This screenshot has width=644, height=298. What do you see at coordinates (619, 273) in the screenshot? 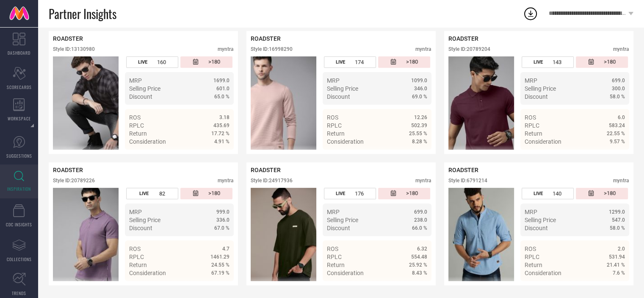
I see `span: 7.6 %` at bounding box center [619, 273].